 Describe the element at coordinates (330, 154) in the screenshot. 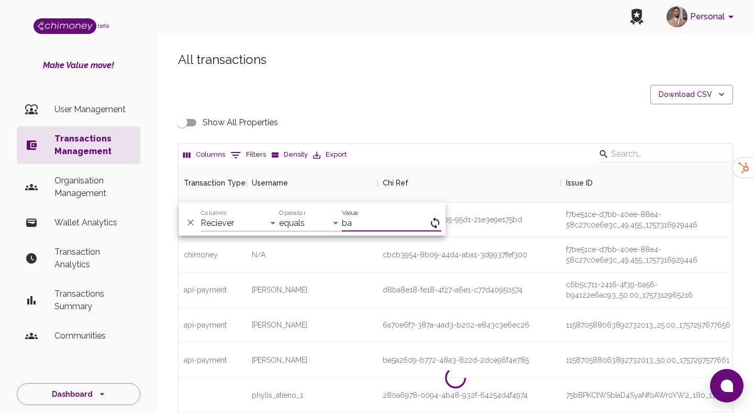

I see `button: Export` at that location.